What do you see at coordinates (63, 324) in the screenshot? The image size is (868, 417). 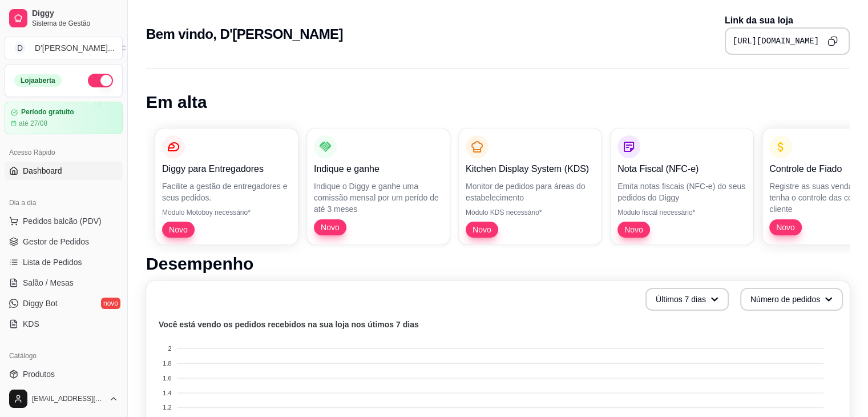 I see `a: KDS` at bounding box center [63, 324].